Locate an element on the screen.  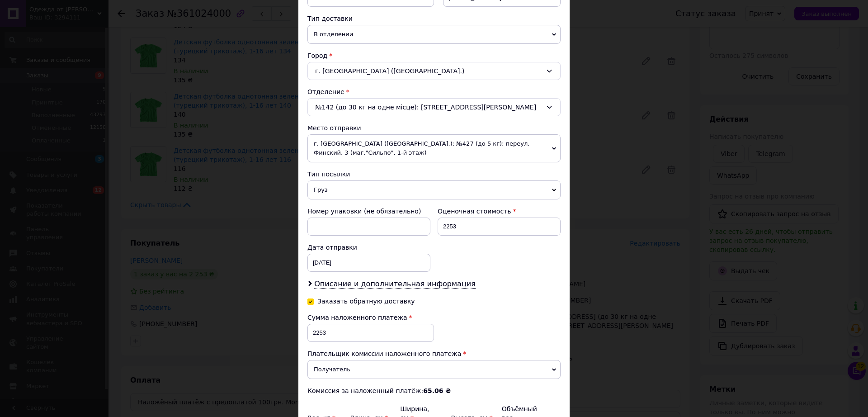
div: Оценочная стоимость is located at coordinates (499, 211).